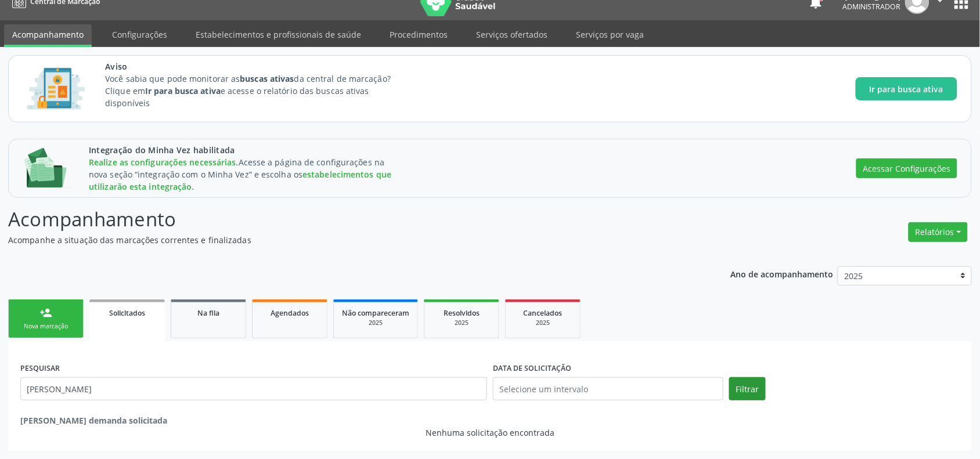  What do you see at coordinates (782, 274) in the screenshot?
I see `p: Ano de acompanhamento` at bounding box center [782, 274].